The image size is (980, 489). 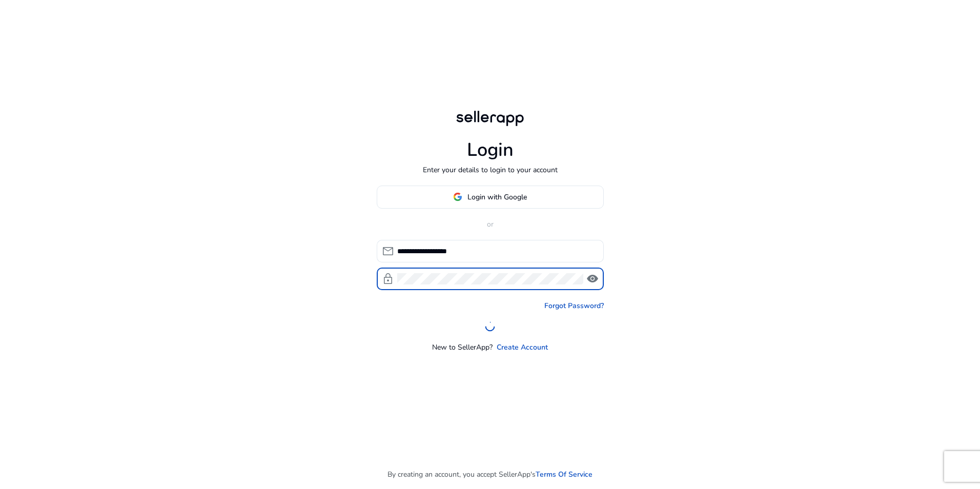 I want to click on a: Create Account, so click(x=523, y=347).